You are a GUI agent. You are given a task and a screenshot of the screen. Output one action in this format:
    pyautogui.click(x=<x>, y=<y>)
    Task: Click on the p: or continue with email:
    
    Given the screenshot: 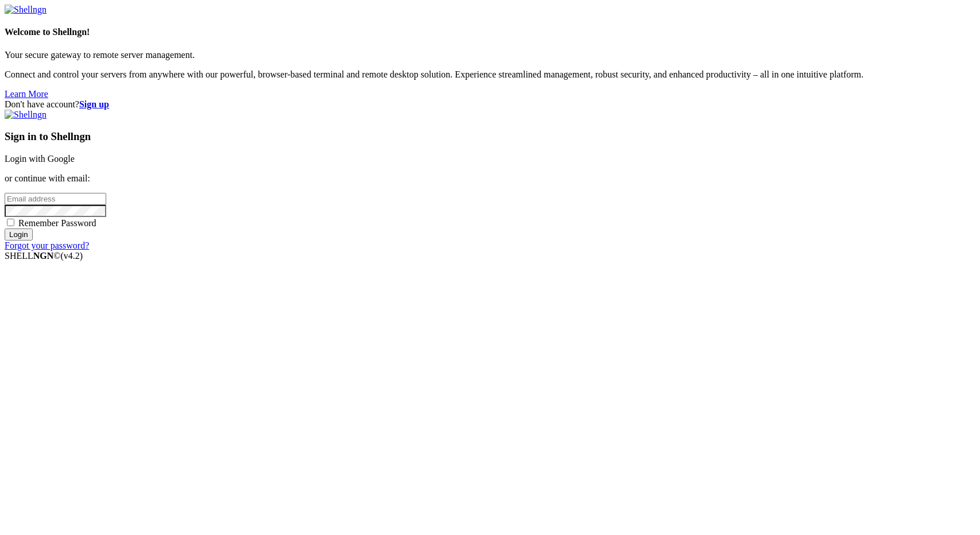 What is the action you would take?
    pyautogui.click(x=490, y=179)
    